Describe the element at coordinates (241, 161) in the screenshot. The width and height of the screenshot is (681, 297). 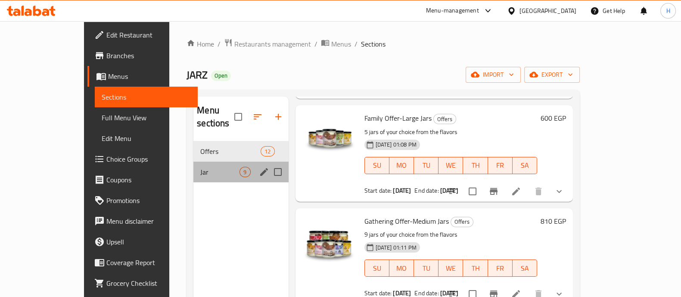
I see `nav: Menu sections` at that location.